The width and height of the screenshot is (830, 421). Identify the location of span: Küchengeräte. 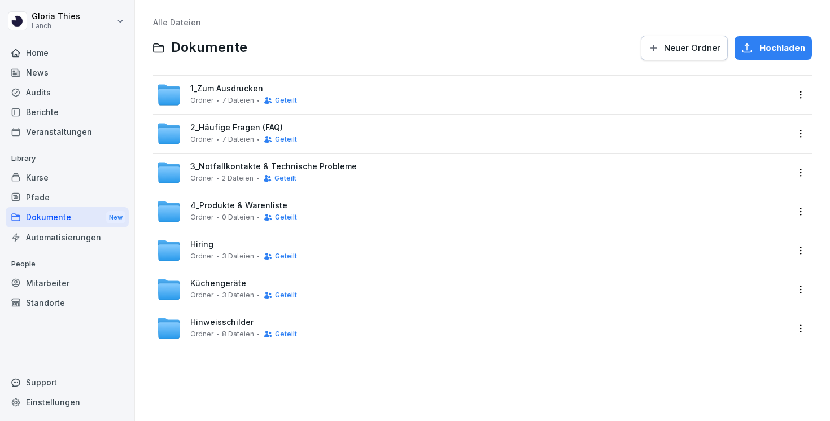
(218, 283).